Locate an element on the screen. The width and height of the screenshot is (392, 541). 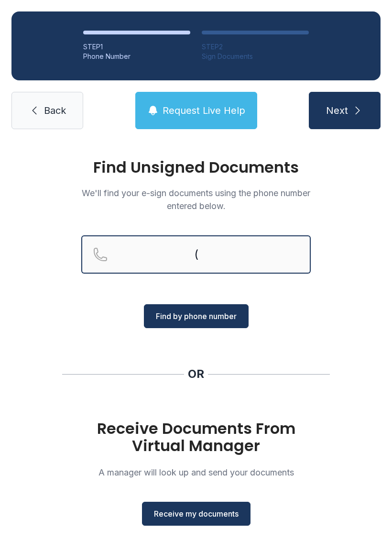
h1: Find Unsigned Documents is located at coordinates (196, 168).